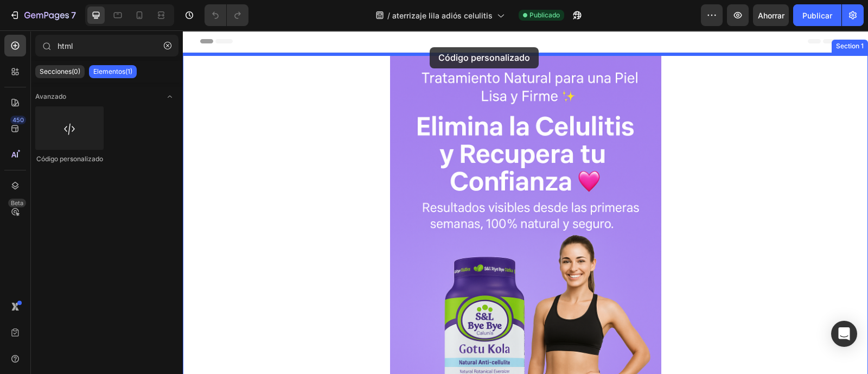 Image resolution: width=868 pixels, height=374 pixels. Describe the element at coordinates (70, 158) in the screenshot. I see `font: Código personalizado` at that location.